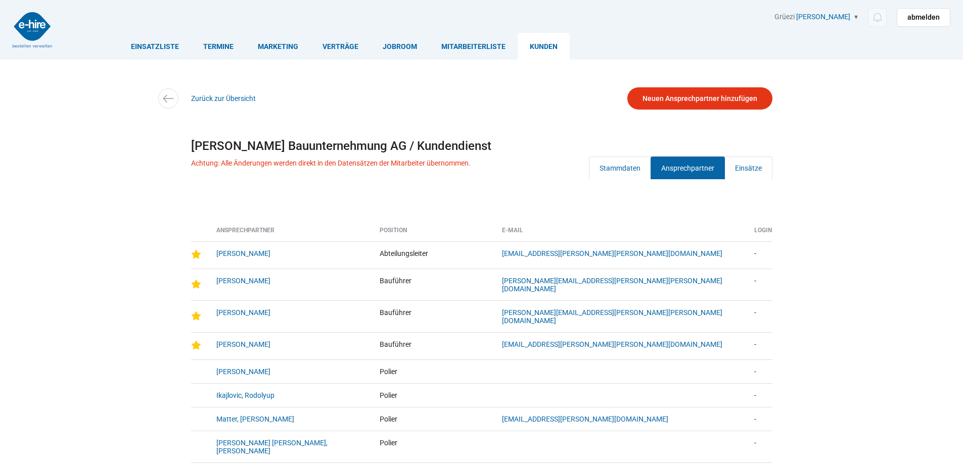  What do you see at coordinates (619, 168) in the screenshot?
I see `a: Stammdaten` at bounding box center [619, 168].